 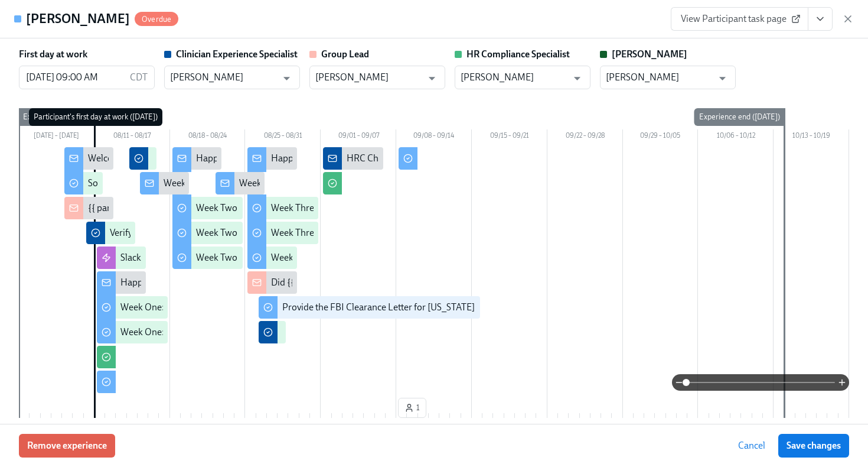 I want to click on span: Save changes, so click(x=814, y=446).